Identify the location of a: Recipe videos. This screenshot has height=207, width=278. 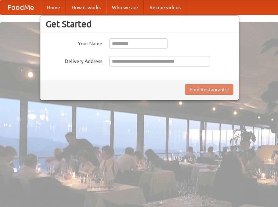
(165, 7).